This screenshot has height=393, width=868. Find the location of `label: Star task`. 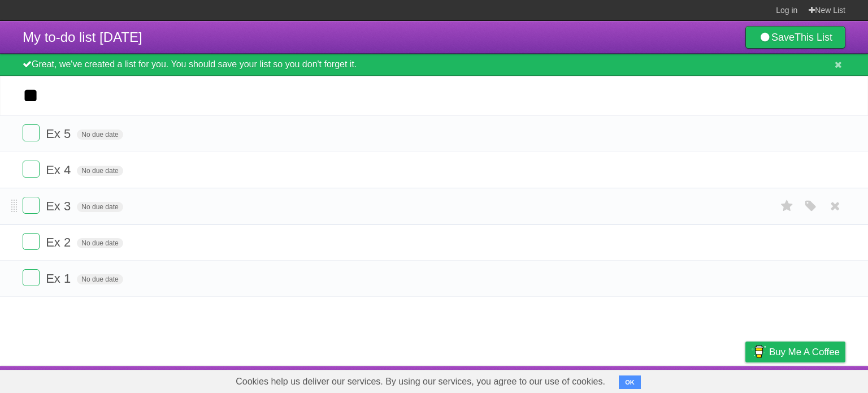

label: Star task is located at coordinates (787, 206).